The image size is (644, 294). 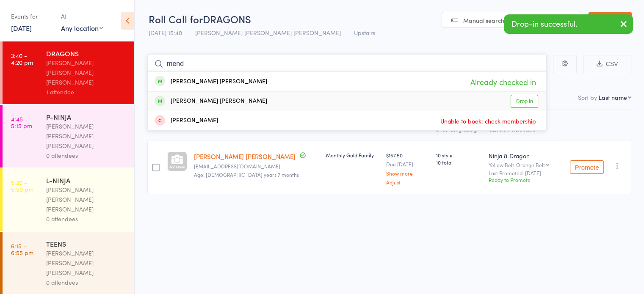 What do you see at coordinates (87, 244) in the screenshot?
I see `div: TEENS` at bounding box center [87, 244].